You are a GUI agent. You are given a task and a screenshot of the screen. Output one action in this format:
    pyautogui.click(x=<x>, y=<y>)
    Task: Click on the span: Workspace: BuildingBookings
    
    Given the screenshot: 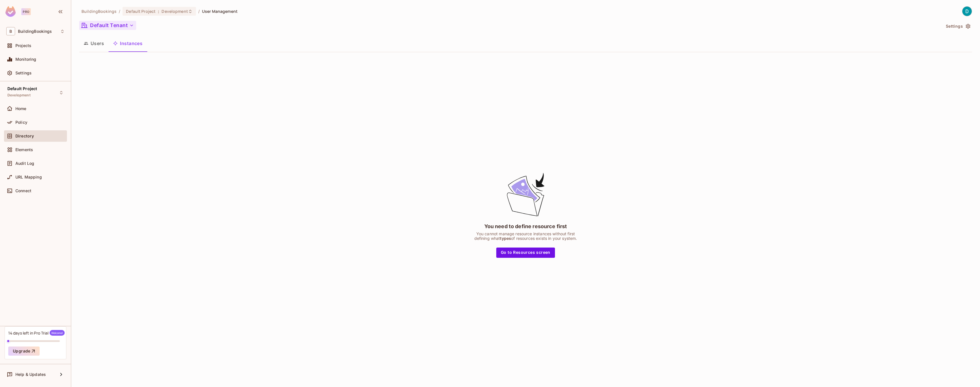 What is the action you would take?
    pyautogui.click(x=35, y=32)
    